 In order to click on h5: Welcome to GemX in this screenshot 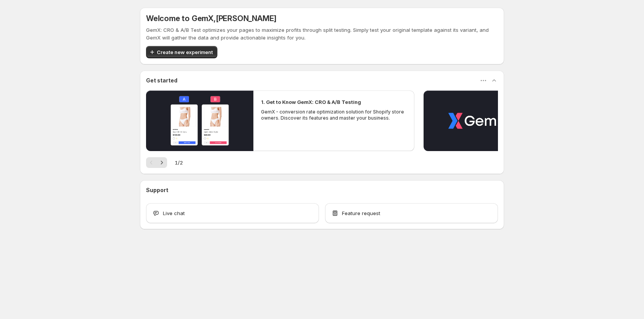, I will do `click(211, 18)`.